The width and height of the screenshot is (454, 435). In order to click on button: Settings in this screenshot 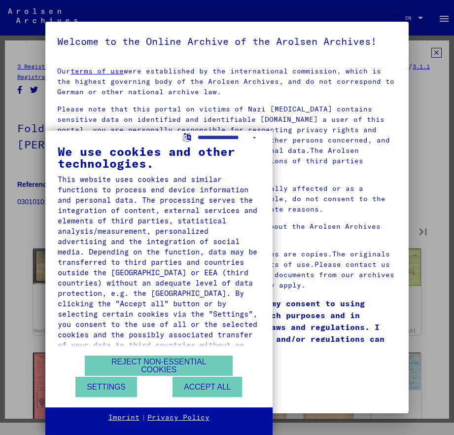, I will do `click(106, 387)`.